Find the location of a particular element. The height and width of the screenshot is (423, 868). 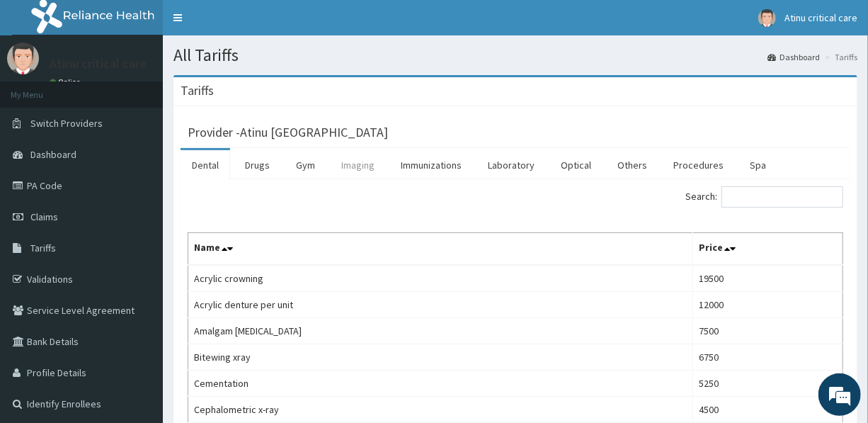

span: Claims is located at coordinates (44, 217).